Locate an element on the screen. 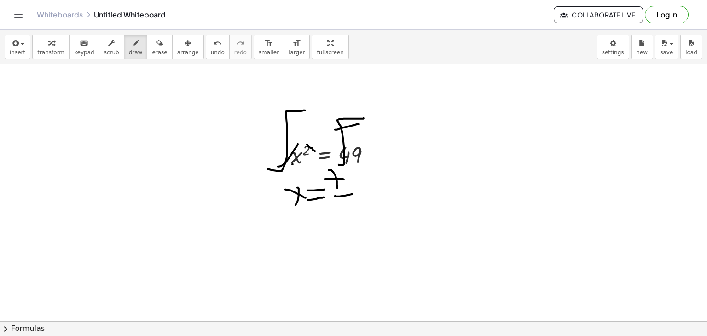  span: smaller is located at coordinates (269, 53).